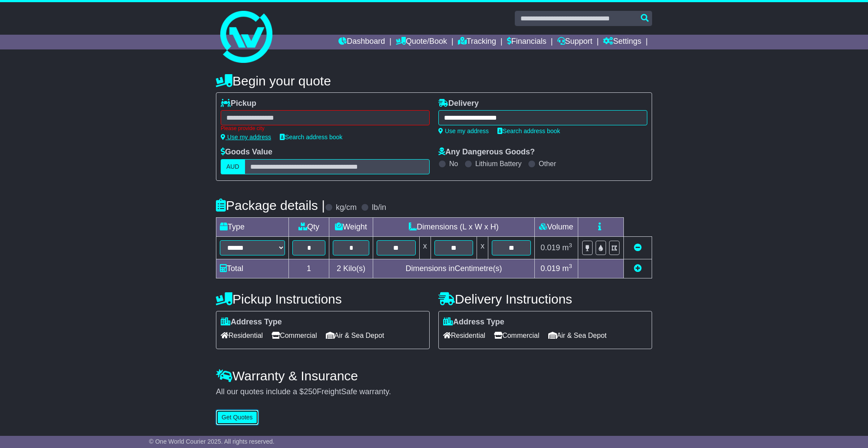  Describe the element at coordinates (379, 208) in the screenshot. I see `label: lb/in` at that location.